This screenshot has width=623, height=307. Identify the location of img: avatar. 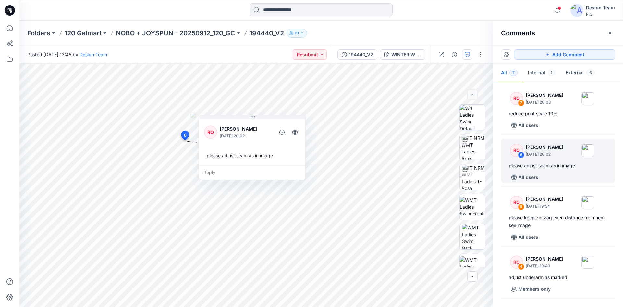
(577, 10).